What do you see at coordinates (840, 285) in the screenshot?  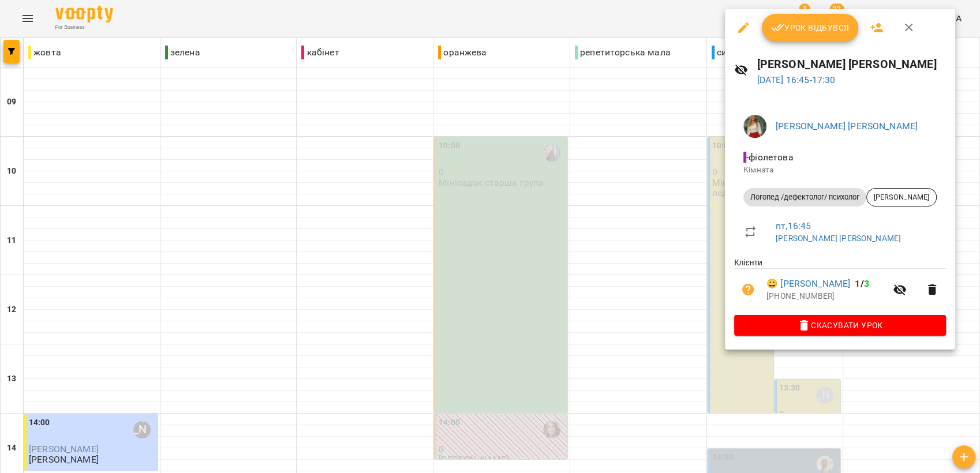 I see `ul: Клієнти` at bounding box center [840, 285].